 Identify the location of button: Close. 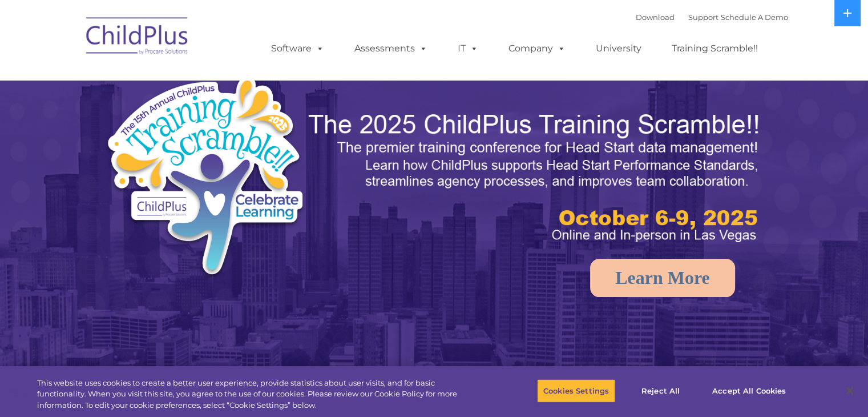
(849, 390).